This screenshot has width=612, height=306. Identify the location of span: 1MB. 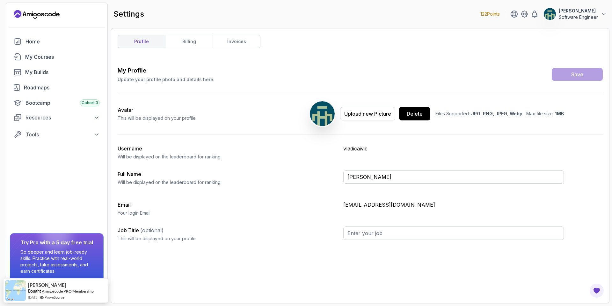
(560, 113).